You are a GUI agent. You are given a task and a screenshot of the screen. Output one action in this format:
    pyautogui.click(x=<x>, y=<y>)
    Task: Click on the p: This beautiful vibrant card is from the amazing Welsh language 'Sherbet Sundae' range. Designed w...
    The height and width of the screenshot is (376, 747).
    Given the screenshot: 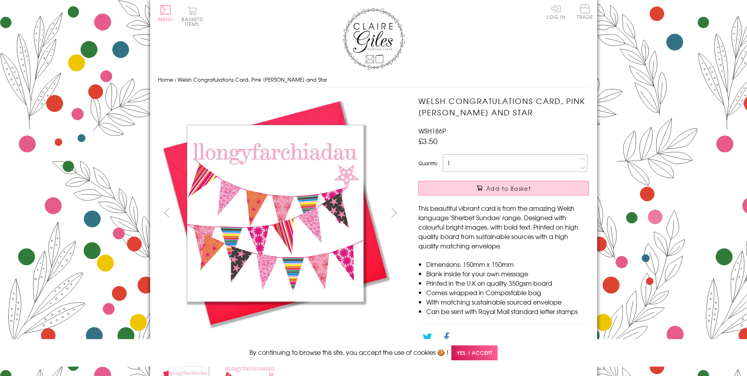 What is the action you would take?
    pyautogui.click(x=504, y=227)
    